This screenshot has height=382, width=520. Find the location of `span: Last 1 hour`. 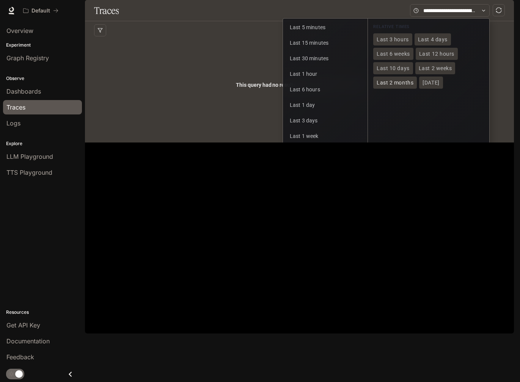

span: Last 1 hour is located at coordinates (303, 74).